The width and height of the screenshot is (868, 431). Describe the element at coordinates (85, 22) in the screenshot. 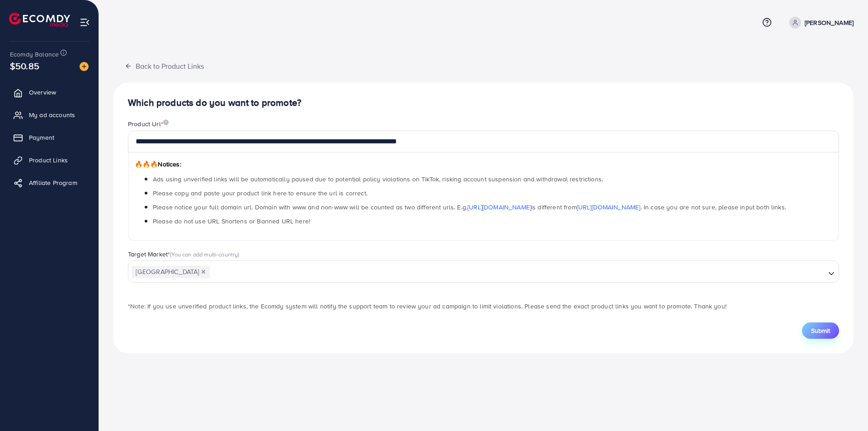

I see `img: menu` at that location.